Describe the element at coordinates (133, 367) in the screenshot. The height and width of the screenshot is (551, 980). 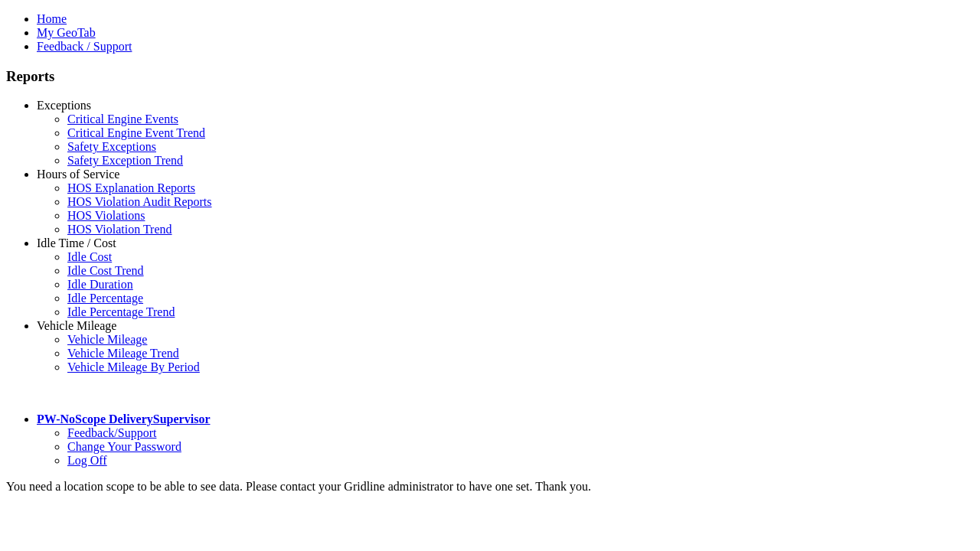
I see `a: Vehicle Mileage By Period` at that location.